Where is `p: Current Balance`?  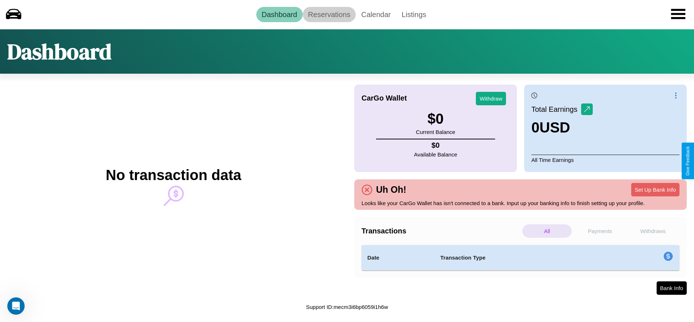
p: Current Balance is located at coordinates (436, 132).